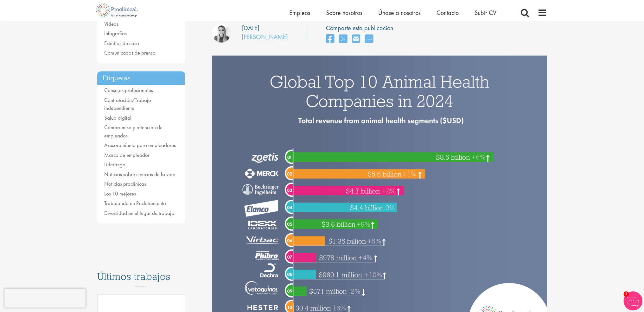 The width and height of the screenshot is (644, 312). What do you see at coordinates (369, 39) in the screenshot?
I see `a: compartir en WhatsApp` at bounding box center [369, 39].